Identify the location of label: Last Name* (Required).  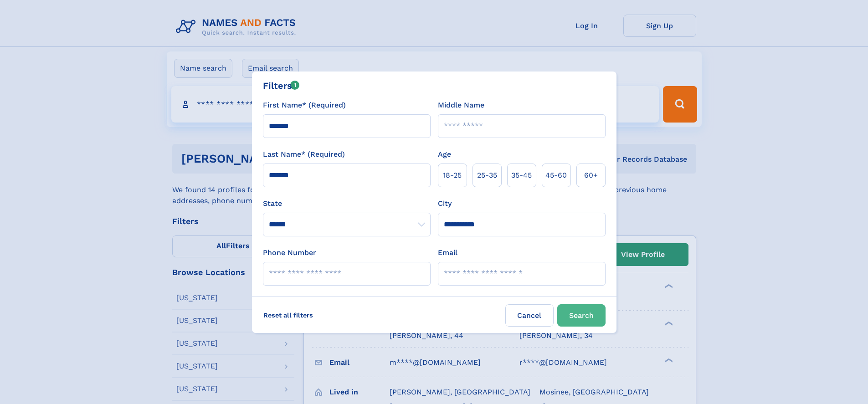
(304, 155).